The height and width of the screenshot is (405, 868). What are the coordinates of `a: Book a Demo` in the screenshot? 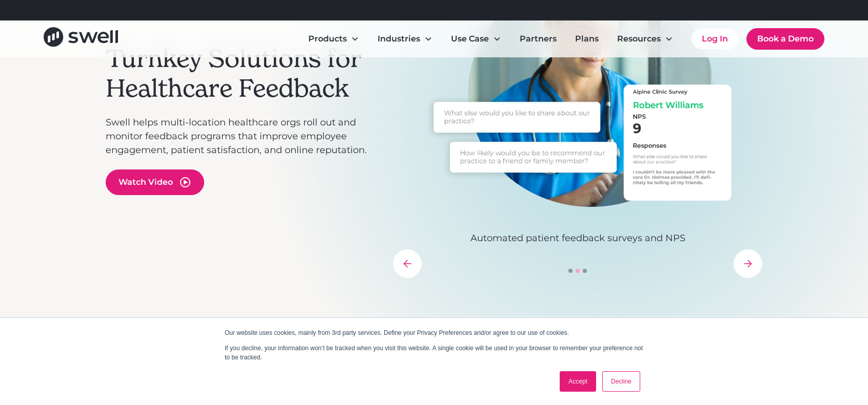 It's located at (785, 39).